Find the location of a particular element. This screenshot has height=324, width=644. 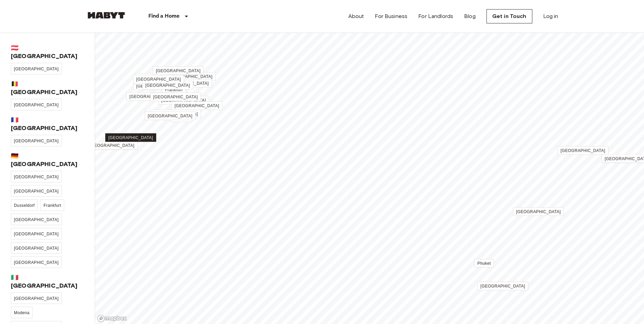

a: Phuket is located at coordinates (484, 263).